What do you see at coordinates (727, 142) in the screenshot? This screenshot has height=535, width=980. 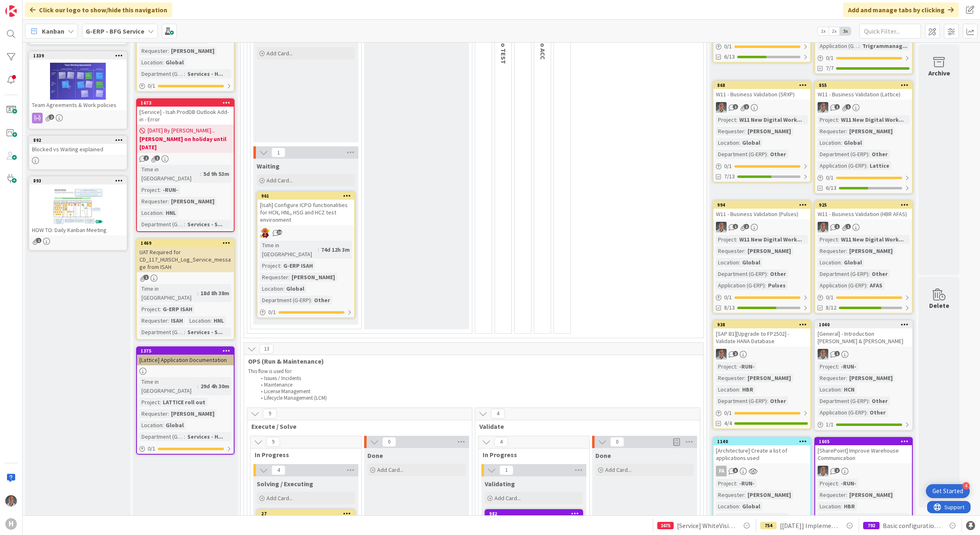 I see `div: Location` at bounding box center [727, 142].